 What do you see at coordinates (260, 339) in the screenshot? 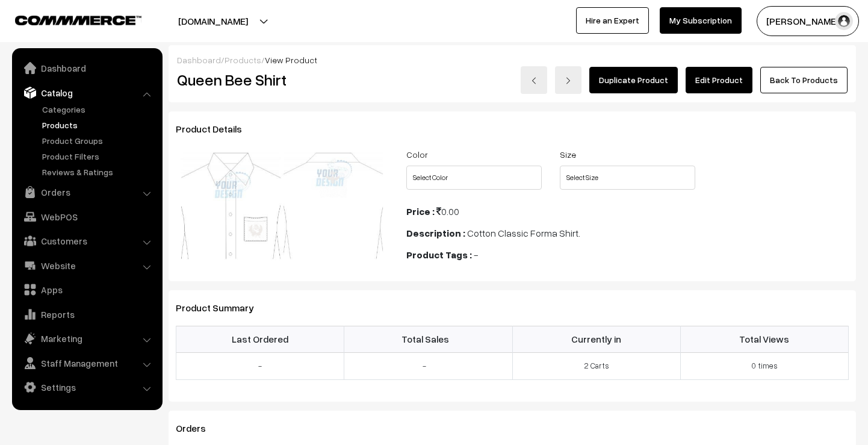
I see `th: Last Ordered` at bounding box center [260, 339].